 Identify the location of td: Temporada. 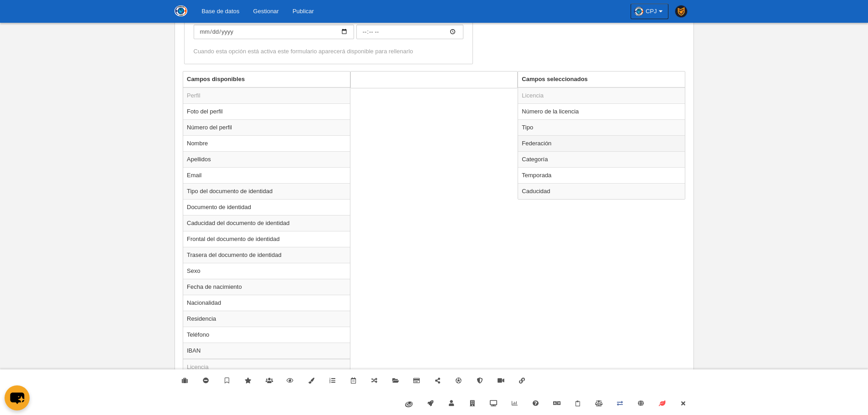
(601, 175).